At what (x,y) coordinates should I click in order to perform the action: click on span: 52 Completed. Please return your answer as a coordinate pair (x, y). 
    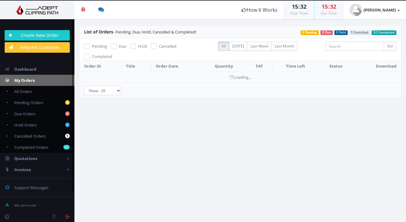
    Looking at the image, I should click on (384, 33).